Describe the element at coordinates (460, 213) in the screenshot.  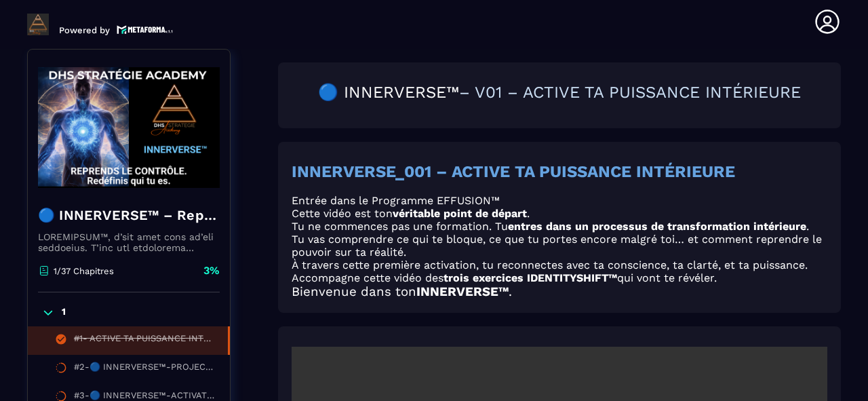
I see `strong: véritable point de départ` at that location.